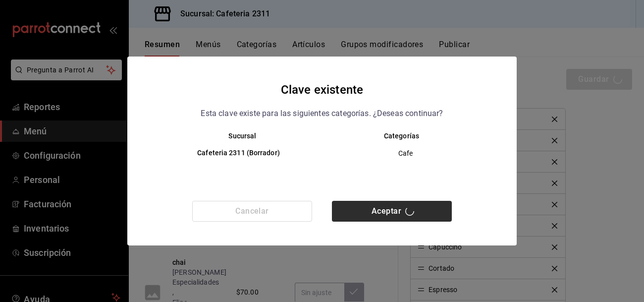 The width and height of the screenshot is (644, 302). Describe the element at coordinates (322, 89) in the screenshot. I see `h4: Clave existente` at that location.